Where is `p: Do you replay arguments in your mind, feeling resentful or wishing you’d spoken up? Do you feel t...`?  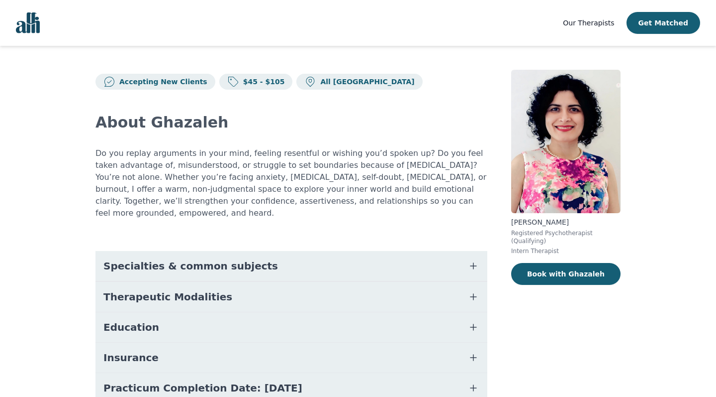 p: Do you replay arguments in your mind, feeling resentful or wishing you’d spoken up? Do you feel t... is located at coordinates (292, 183).